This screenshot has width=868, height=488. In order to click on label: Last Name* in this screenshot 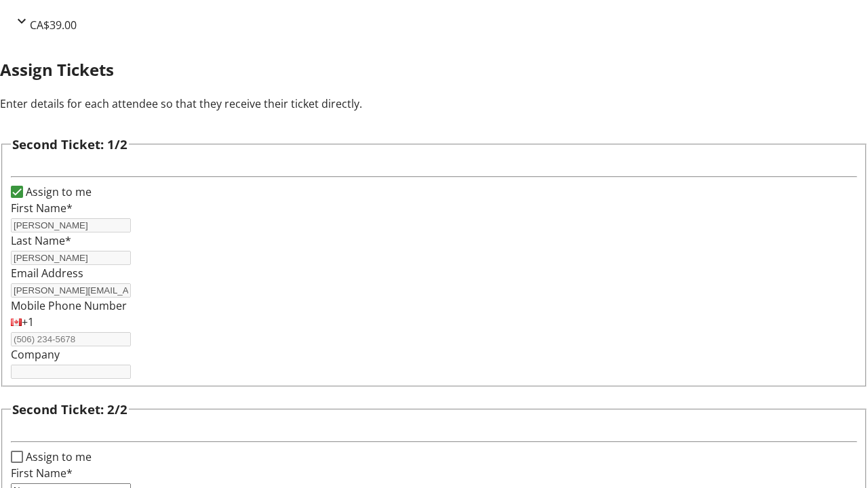, I will do `click(40, 241)`.